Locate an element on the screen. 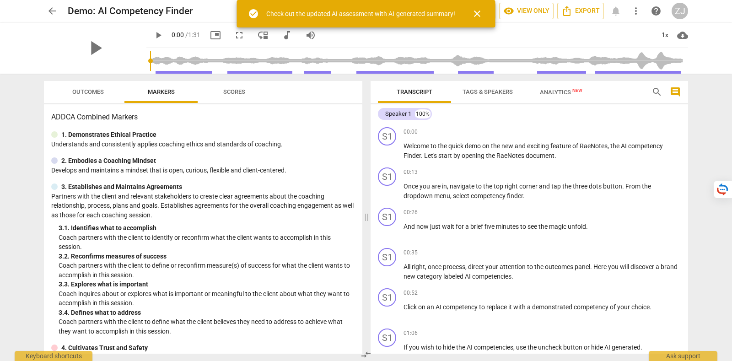 The width and height of the screenshot is (732, 361). span: cloud_download is located at coordinates (683, 35).